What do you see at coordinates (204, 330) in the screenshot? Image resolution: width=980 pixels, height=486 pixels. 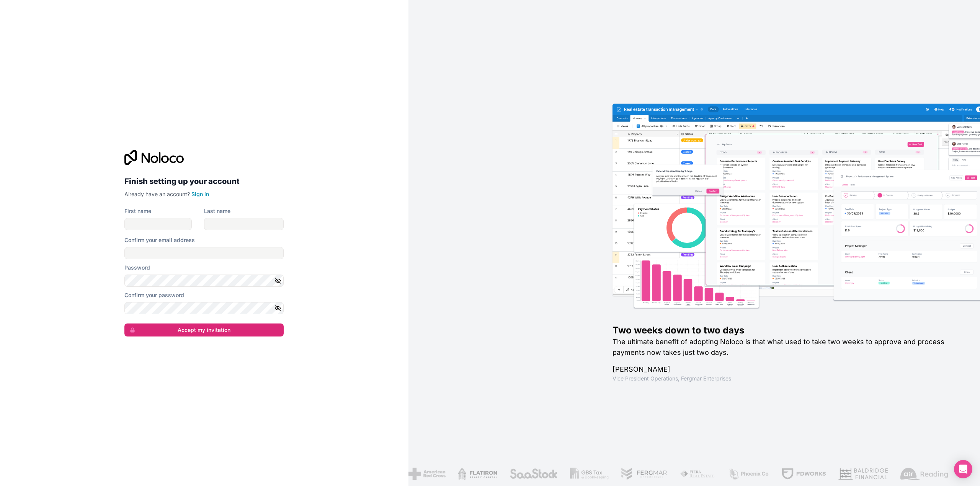 I see `button: Accept my invitation` at bounding box center [204, 330].